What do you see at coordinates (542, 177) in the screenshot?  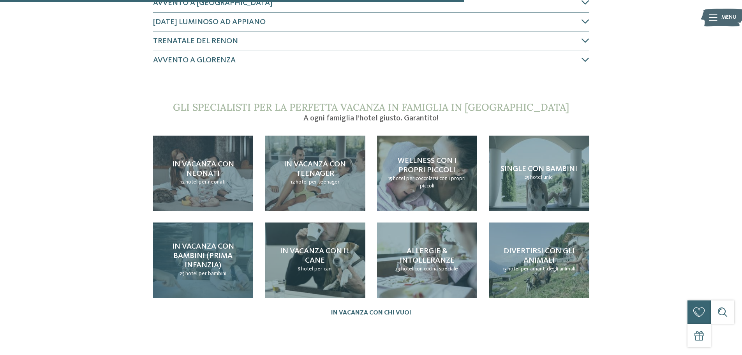 I see `span: hotel unici` at bounding box center [542, 177].